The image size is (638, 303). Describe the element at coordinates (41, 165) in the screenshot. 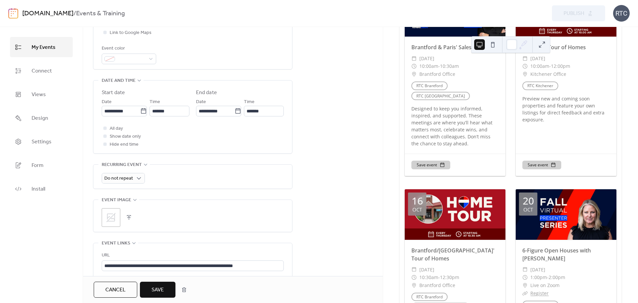

I see `a: Form` at that location.